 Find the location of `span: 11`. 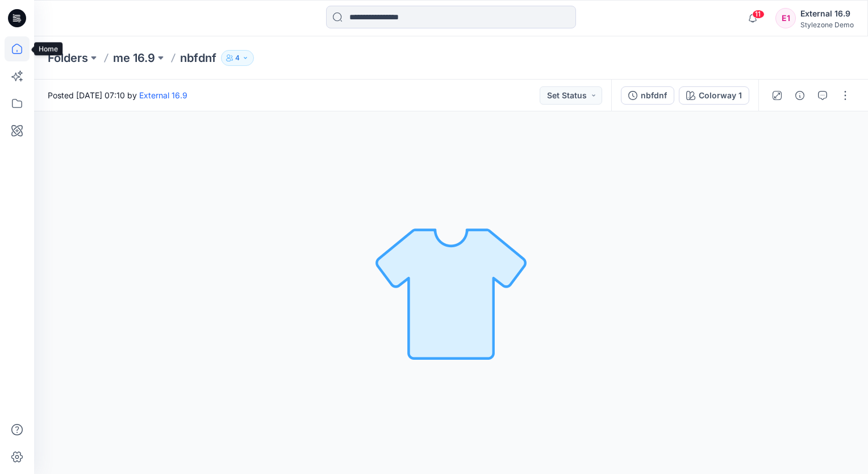

span: 11 is located at coordinates (759, 14).